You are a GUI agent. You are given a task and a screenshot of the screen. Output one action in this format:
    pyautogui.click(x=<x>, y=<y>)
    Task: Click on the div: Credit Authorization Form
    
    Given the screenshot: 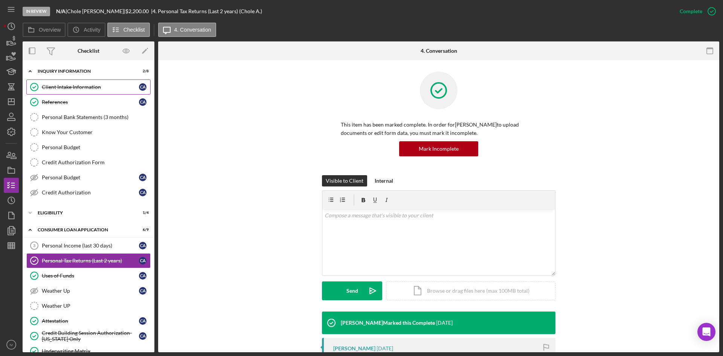 What is the action you would take?
    pyautogui.click(x=96, y=162)
    